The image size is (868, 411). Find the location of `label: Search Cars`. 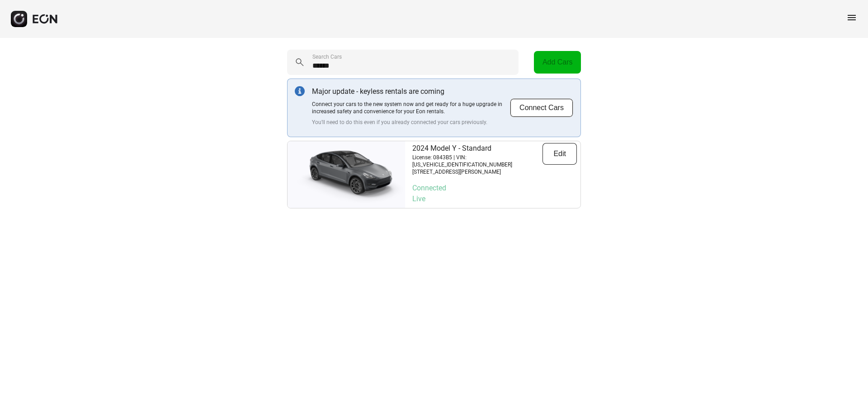

label: Search Cars is located at coordinates (326, 57).